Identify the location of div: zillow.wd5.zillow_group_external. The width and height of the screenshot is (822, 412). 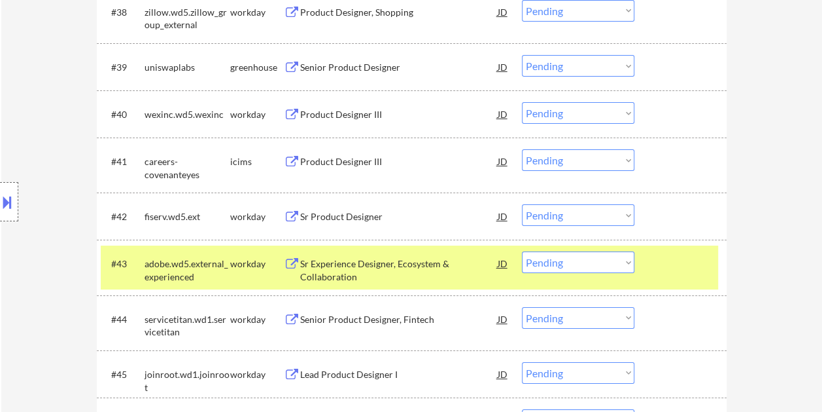
(187, 18).